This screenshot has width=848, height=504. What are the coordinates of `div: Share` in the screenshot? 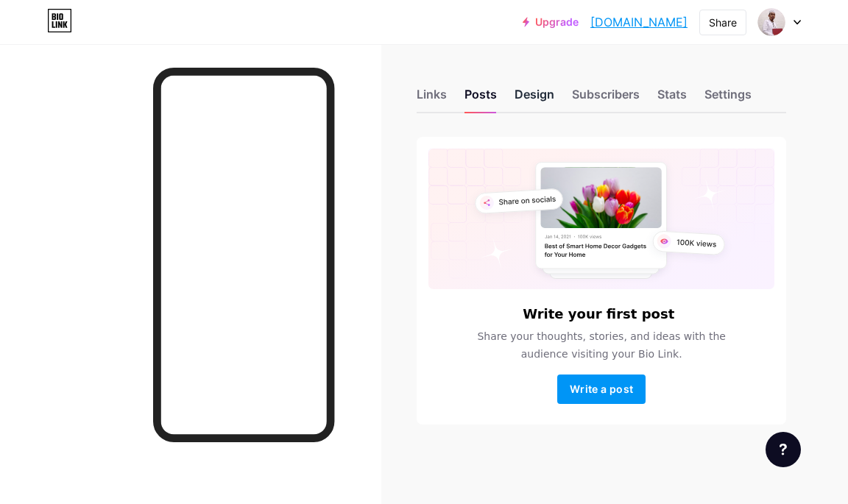 It's located at (723, 22).